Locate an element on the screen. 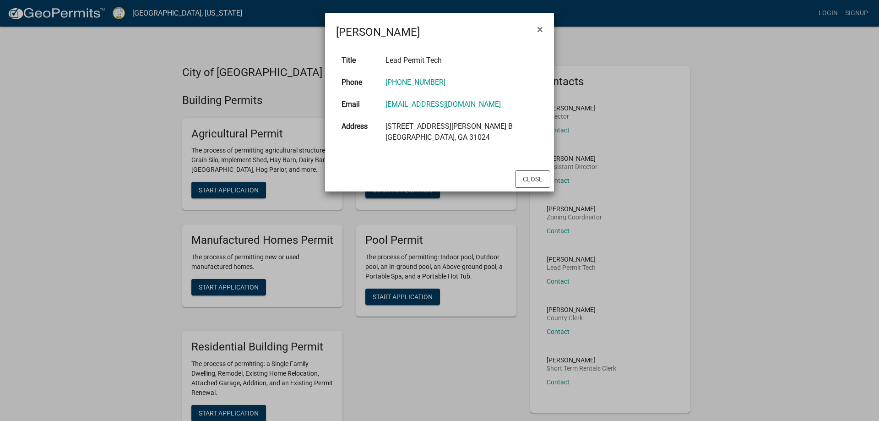 This screenshot has width=879, height=421. th: Title is located at coordinates (358, 60).